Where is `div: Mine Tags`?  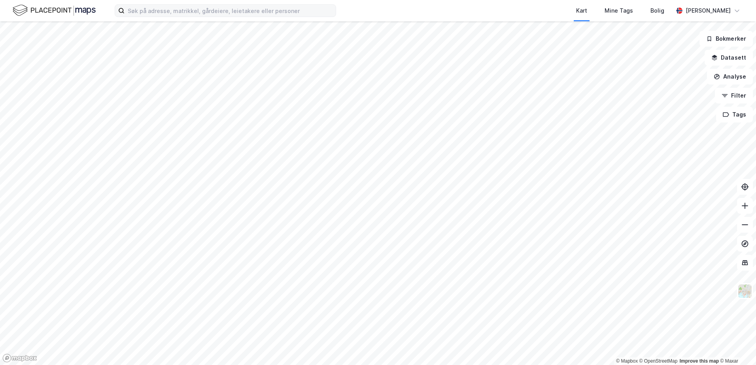 div: Mine Tags is located at coordinates (618, 11).